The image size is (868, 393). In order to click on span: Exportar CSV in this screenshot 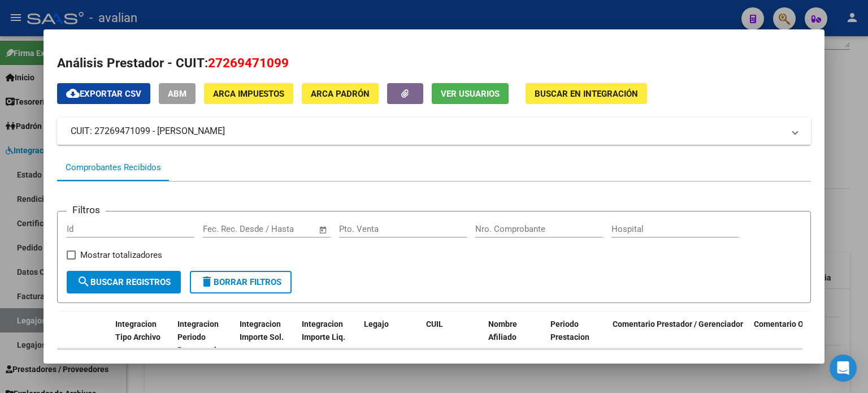, I will do `click(103, 94)`.